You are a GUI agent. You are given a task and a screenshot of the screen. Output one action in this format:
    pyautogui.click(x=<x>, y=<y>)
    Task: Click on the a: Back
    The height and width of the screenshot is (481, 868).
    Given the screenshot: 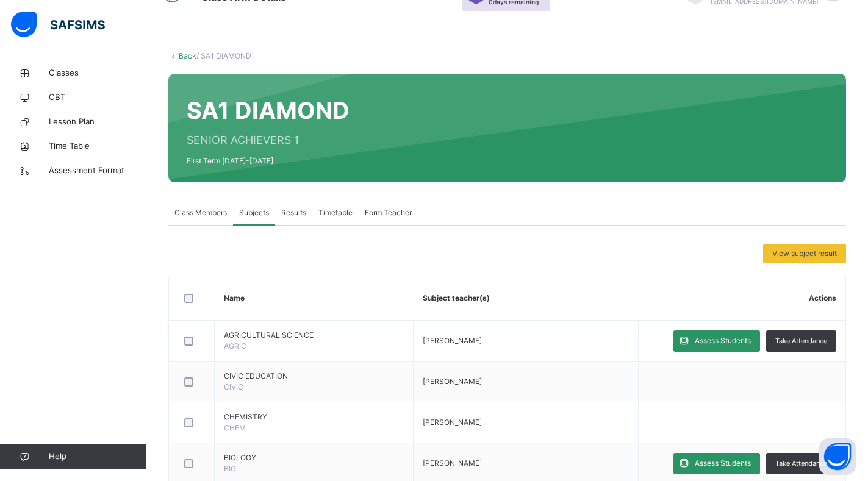 What is the action you would take?
    pyautogui.click(x=187, y=55)
    